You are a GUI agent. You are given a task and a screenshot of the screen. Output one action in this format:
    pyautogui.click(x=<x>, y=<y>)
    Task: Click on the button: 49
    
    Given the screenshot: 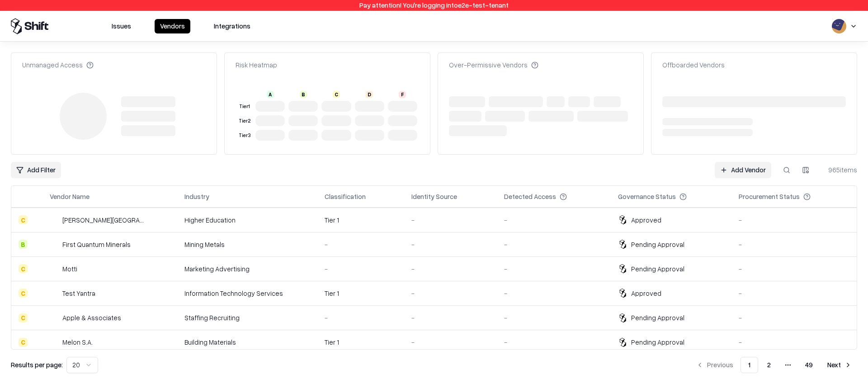 What is the action you would take?
    pyautogui.click(x=809, y=365)
    